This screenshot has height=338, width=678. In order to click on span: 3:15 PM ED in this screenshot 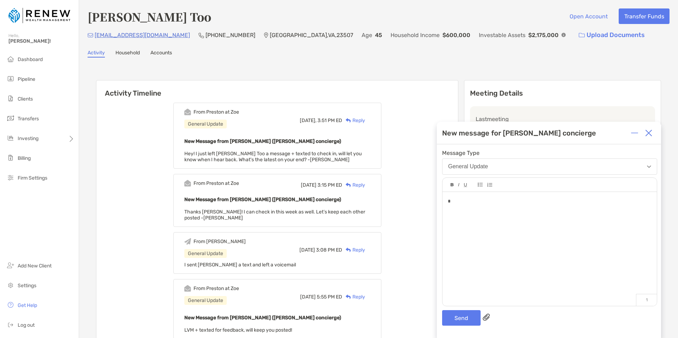, I will do `click(330, 185)`.